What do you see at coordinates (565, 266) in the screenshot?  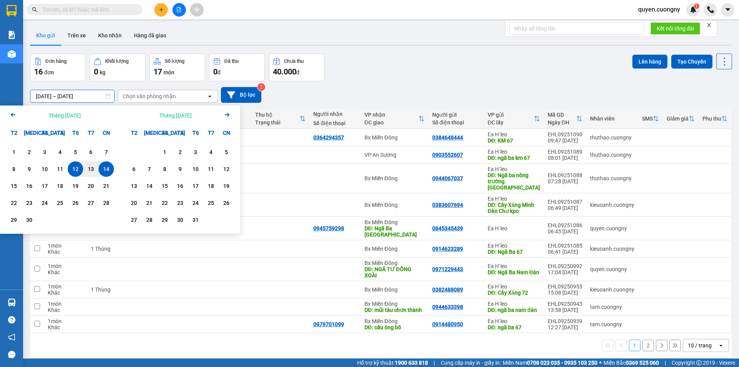 I see `div: EHL09250992` at bounding box center [565, 266].